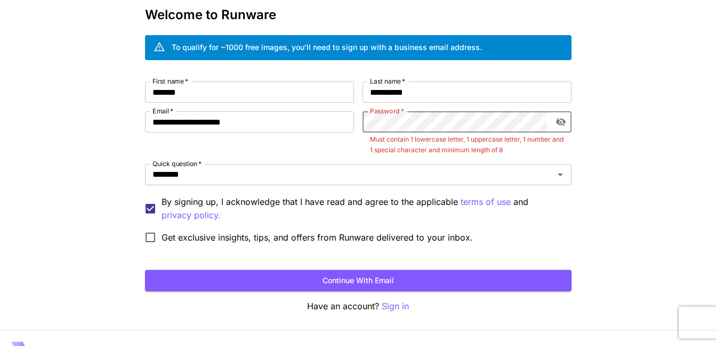  What do you see at coordinates (485, 202) in the screenshot?
I see `p: terms of use` at bounding box center [485, 202].